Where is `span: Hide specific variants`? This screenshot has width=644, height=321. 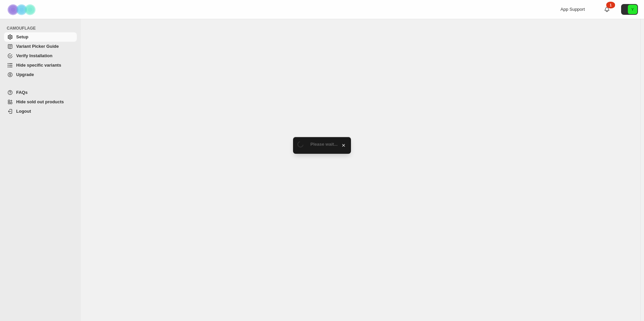
span: Hide specific variants is located at coordinates (39, 65).